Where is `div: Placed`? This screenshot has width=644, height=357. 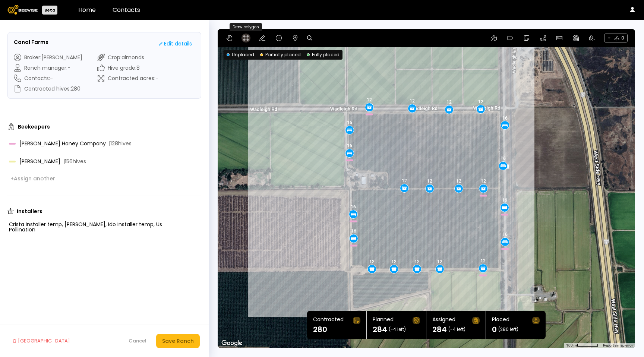
div: Placed is located at coordinates (500, 321).